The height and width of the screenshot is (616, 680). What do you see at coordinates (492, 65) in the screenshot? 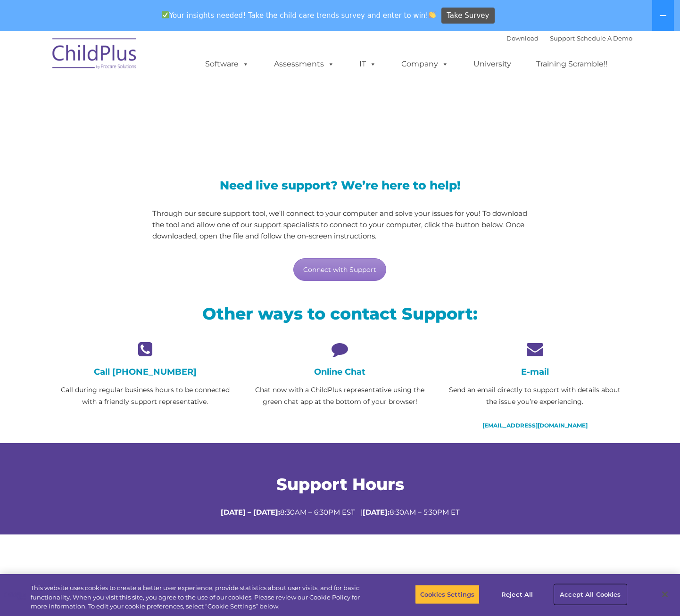
I see `a: University` at bounding box center [492, 65].